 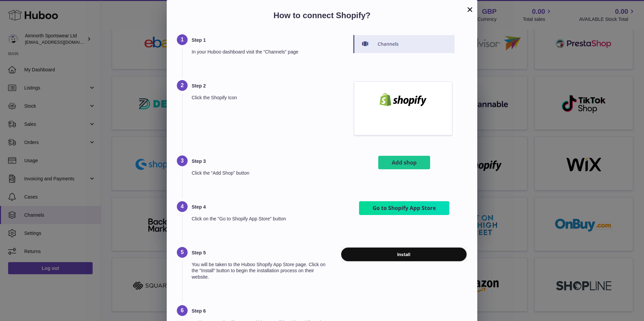 What do you see at coordinates (262, 98) in the screenshot?
I see `p: Click the Shopify Icon` at bounding box center [262, 98].